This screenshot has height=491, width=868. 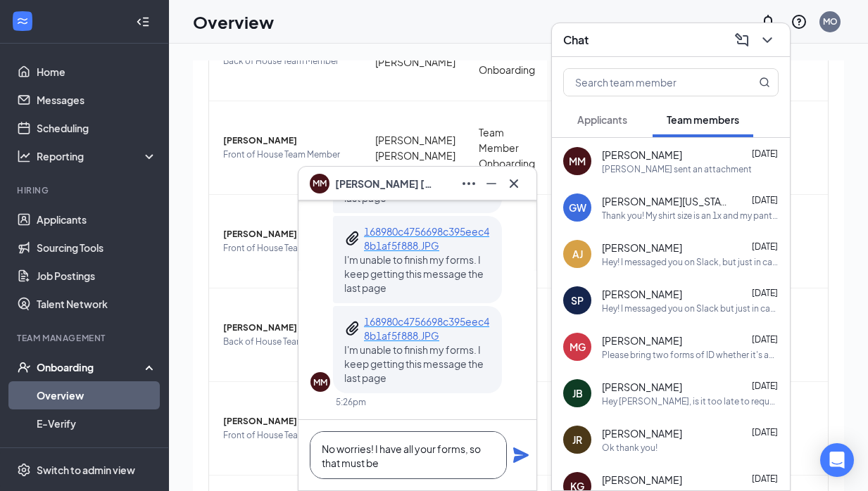 I want to click on button: Plane, so click(x=521, y=455).